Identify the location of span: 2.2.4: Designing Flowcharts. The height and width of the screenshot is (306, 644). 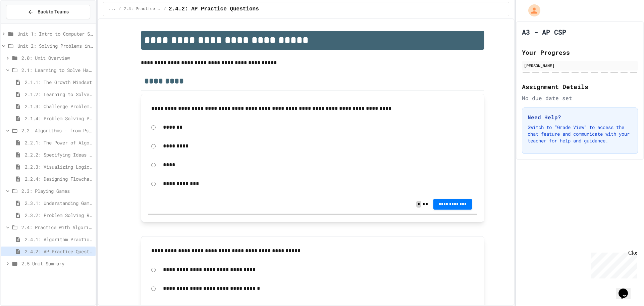
(59, 179).